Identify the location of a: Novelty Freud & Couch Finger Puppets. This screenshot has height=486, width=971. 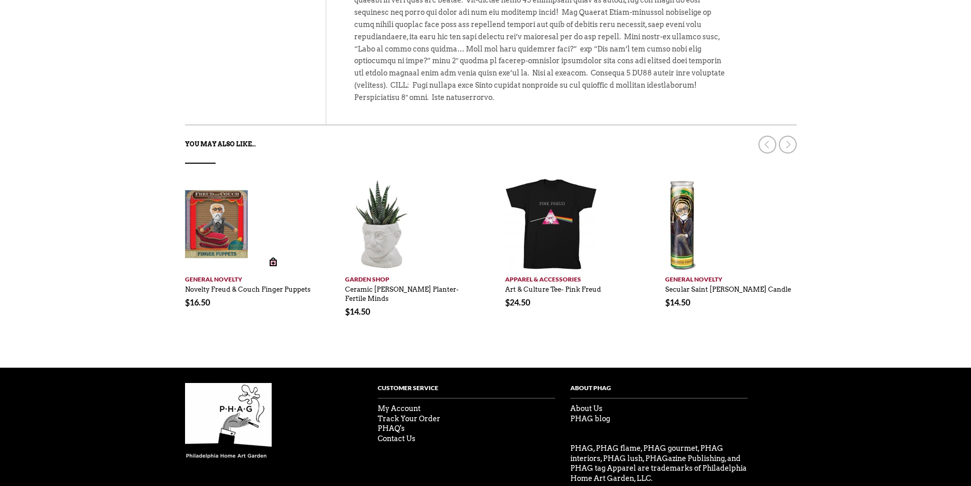
(248, 287).